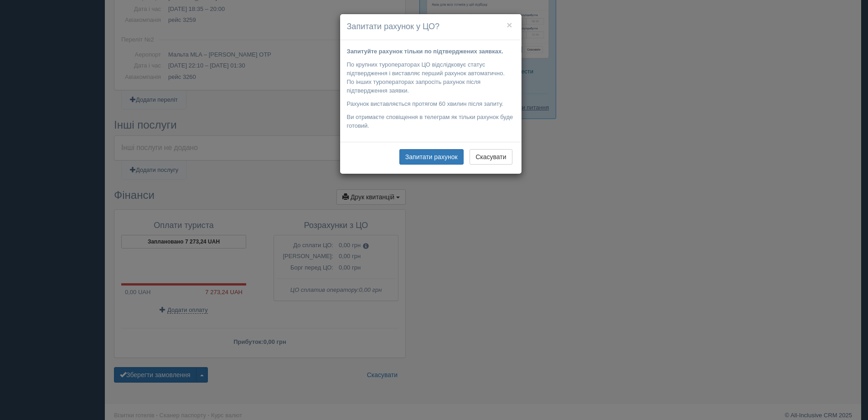 The image size is (868, 420). What do you see at coordinates (424, 51) in the screenshot?
I see `b: Запитуйте рахунок тільки по підтверджених заявках.` at bounding box center [424, 51].